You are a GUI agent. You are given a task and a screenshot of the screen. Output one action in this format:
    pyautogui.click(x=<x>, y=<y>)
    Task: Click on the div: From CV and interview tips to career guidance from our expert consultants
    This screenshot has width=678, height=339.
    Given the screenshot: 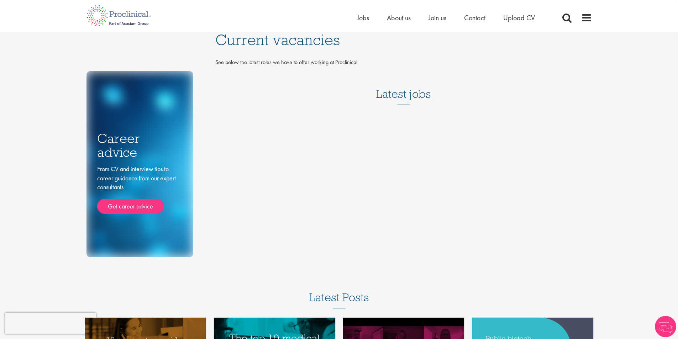 What is the action you would take?
    pyautogui.click(x=140, y=189)
    